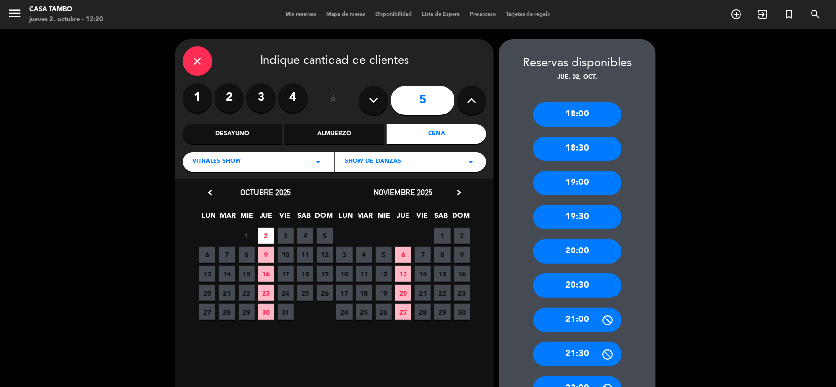 The image size is (836, 387). I want to click on div: 18:00, so click(577, 115).